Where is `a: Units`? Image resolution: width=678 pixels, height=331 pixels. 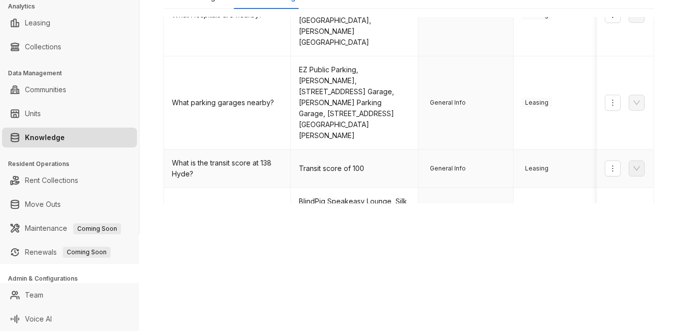
a: Units is located at coordinates (33, 114).